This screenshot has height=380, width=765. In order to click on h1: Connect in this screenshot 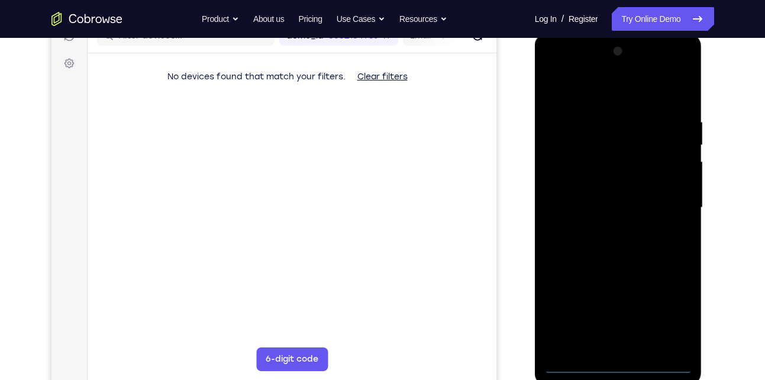, I will do `click(78, 17)`.